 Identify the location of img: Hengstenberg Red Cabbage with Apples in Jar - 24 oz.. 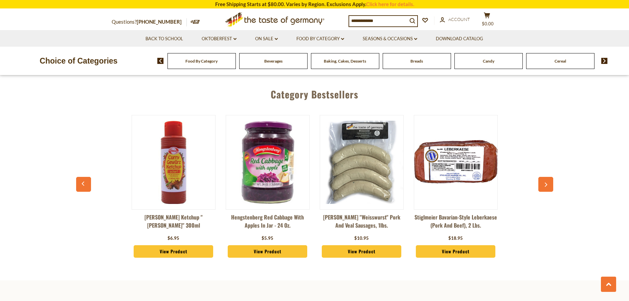
(268, 162).